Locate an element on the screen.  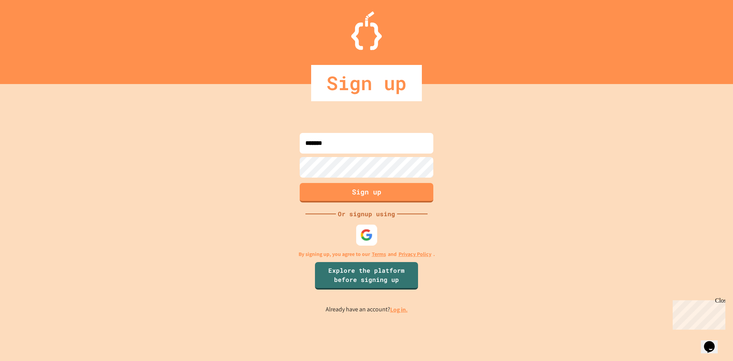
a: Explore the platform before signing up is located at coordinates (367, 276).